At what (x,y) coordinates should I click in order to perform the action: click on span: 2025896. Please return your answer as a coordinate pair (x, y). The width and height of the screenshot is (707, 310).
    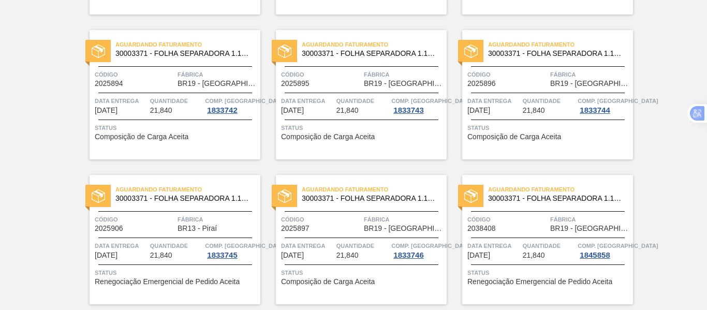
    Looking at the image, I should click on (482, 83).